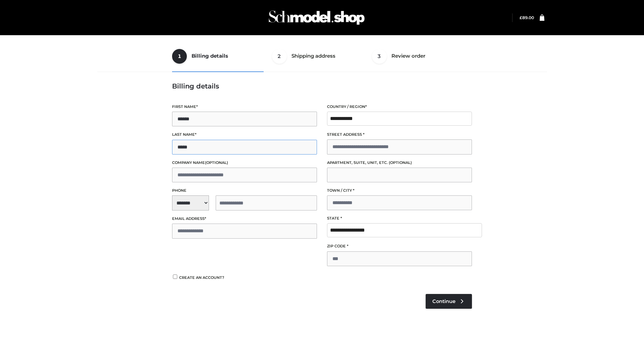 This screenshot has width=644, height=362. I want to click on label: Last name, so click(244, 134).